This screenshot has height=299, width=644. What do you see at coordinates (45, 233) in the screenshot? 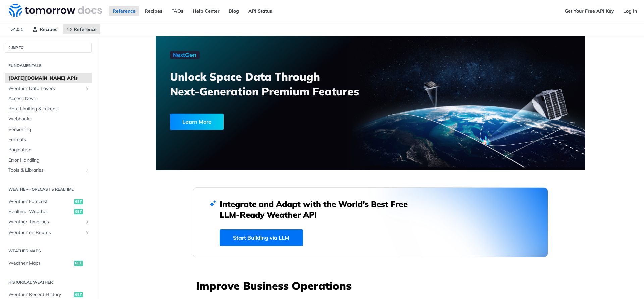
I see `span: Weather on Routes` at bounding box center [45, 233].